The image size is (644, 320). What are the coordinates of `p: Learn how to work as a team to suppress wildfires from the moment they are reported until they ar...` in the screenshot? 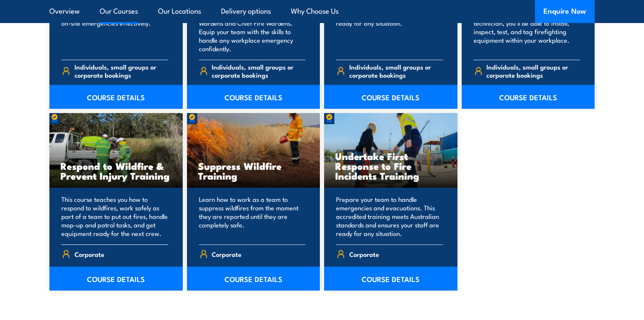 It's located at (252, 216).